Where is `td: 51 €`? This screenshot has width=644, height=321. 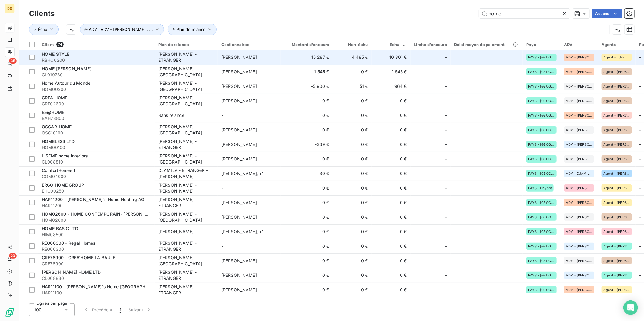 td: 51 € is located at coordinates (352, 86).